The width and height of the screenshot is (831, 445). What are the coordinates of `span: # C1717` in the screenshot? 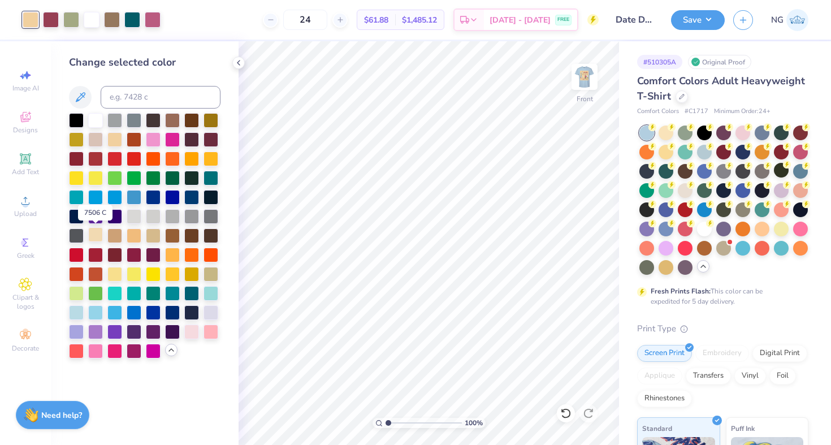 It's located at (697, 111).